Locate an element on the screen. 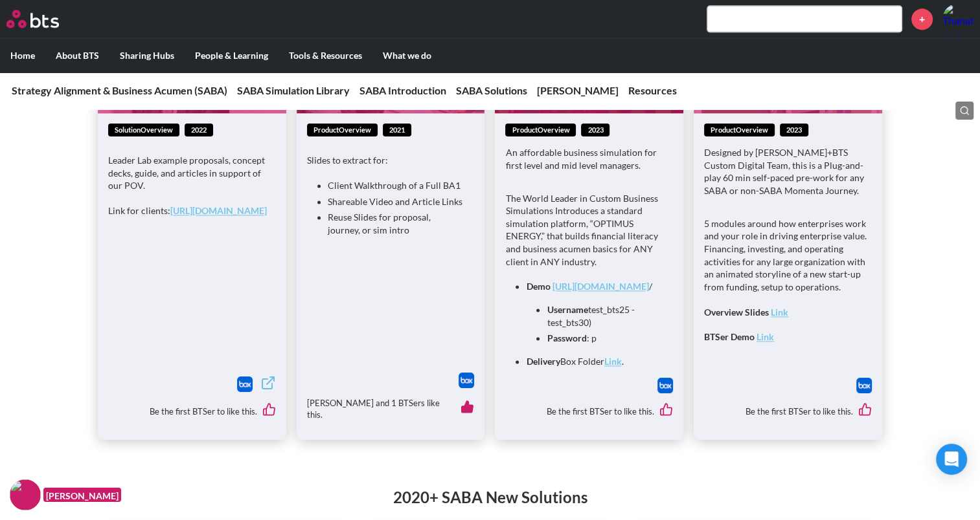 Image resolution: width=980 pixels, height=520 pixels. a: External link is located at coordinates (268, 384).